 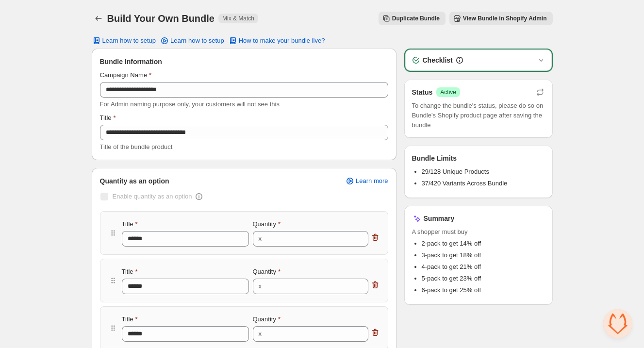 I want to click on button: Duplicate Bundle, so click(x=412, y=18).